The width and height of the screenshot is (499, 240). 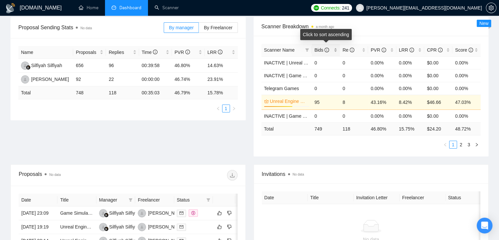 I want to click on th: Name, so click(x=46, y=52).